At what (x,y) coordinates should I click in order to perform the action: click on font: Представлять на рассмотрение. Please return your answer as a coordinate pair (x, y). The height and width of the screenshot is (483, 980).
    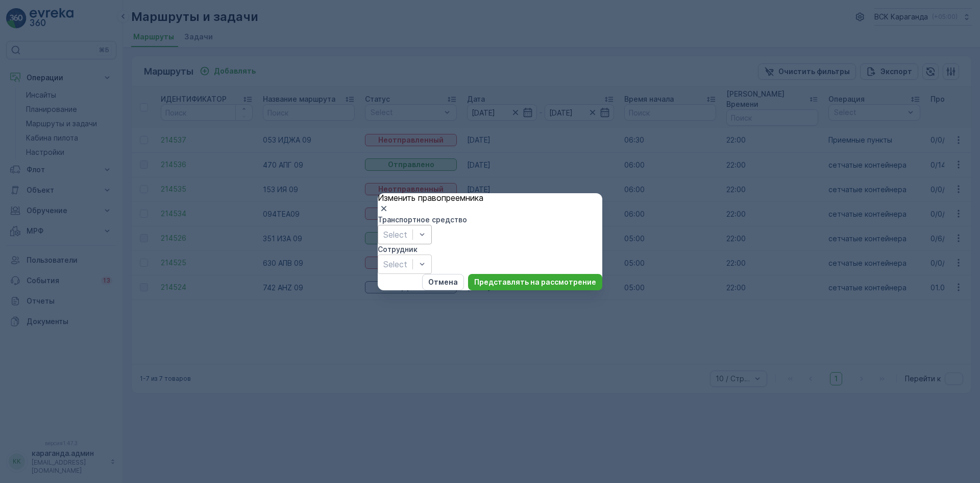
    Looking at the image, I should click on (535, 282).